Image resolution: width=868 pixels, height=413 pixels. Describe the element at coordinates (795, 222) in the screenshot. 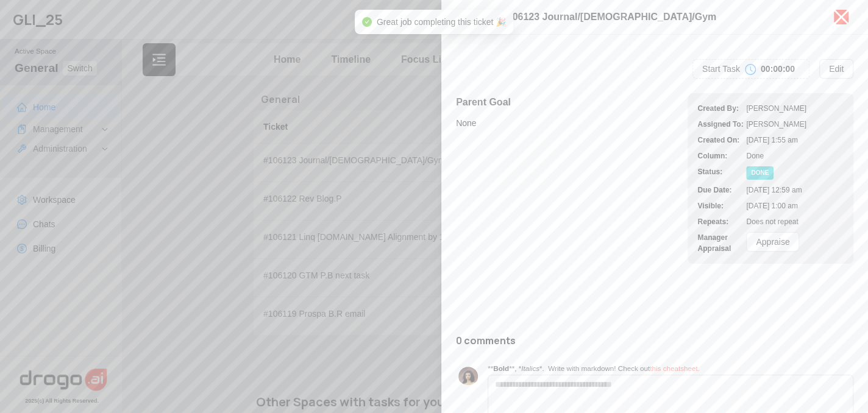

I see `div: Does not repeat` at that location.